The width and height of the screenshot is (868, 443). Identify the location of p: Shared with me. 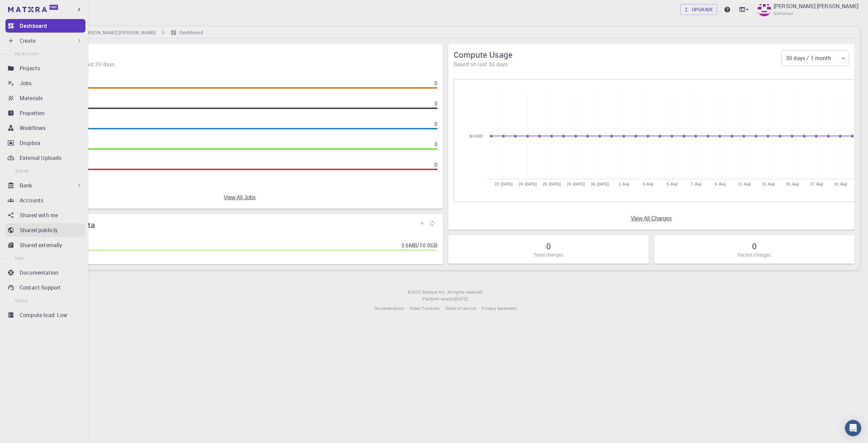
(39, 215).